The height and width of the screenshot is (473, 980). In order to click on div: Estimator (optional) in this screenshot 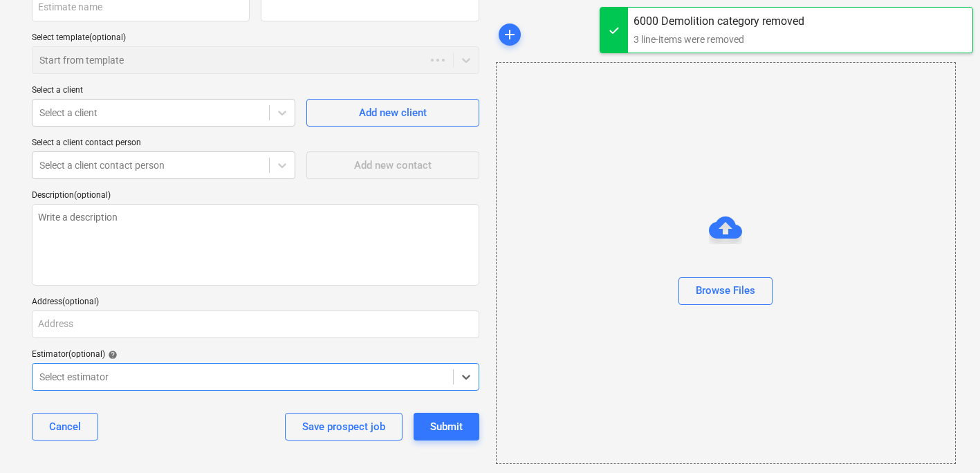, I will do `click(255, 355)`.